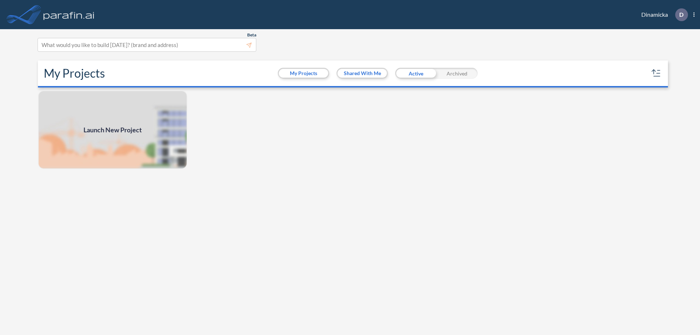  What do you see at coordinates (69, 15) in the screenshot?
I see `img: logo` at bounding box center [69, 15].